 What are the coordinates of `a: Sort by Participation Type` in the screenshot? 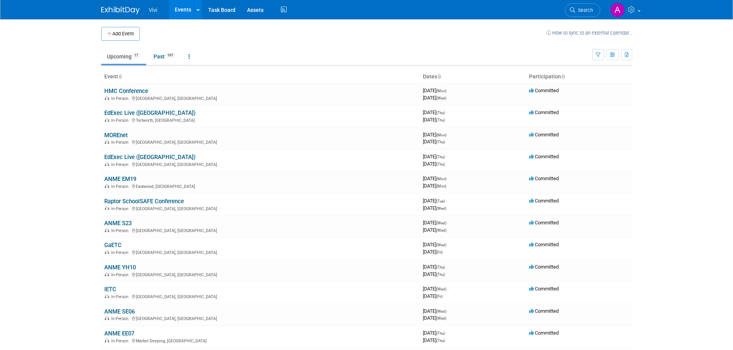 It's located at (563, 77).